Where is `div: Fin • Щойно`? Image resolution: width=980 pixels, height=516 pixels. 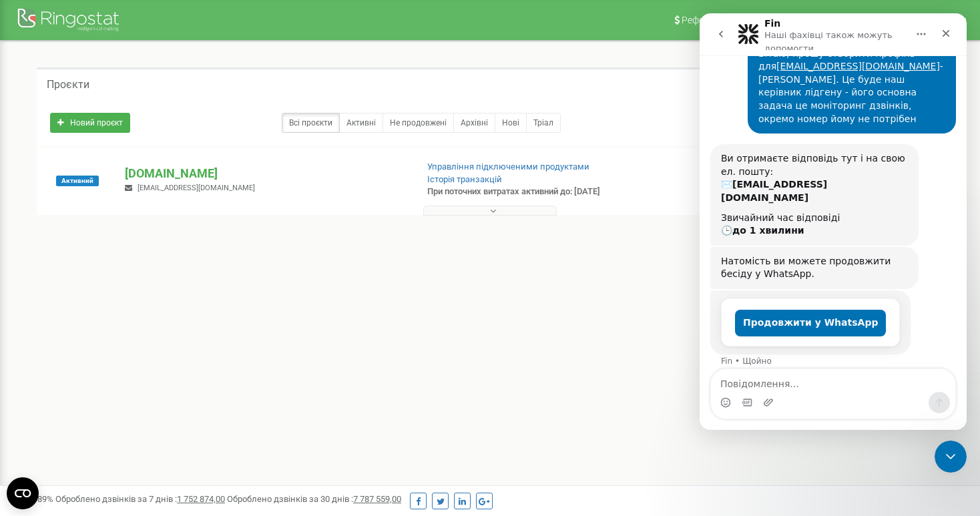 div: Fin • Щойно is located at coordinates (47, 348).